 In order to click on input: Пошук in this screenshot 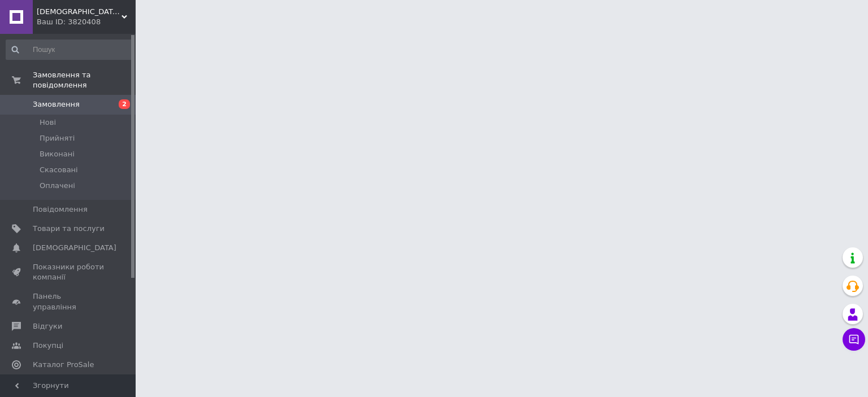, I will do `click(70, 50)`.